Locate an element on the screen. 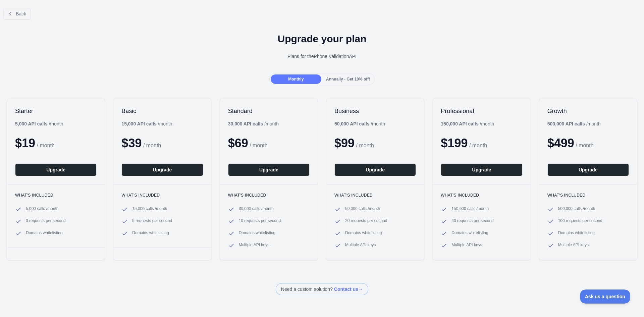 Image resolution: width=644 pixels, height=317 pixels. span: $ 99 is located at coordinates (344, 143).